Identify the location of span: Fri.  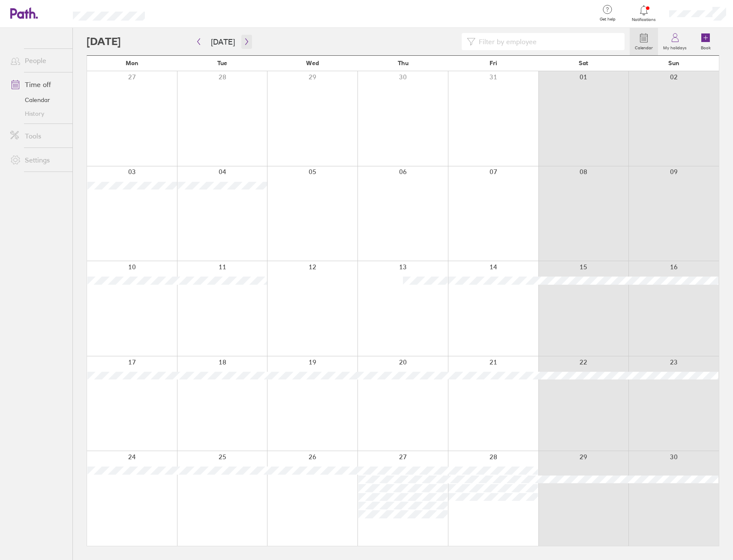
(493, 63).